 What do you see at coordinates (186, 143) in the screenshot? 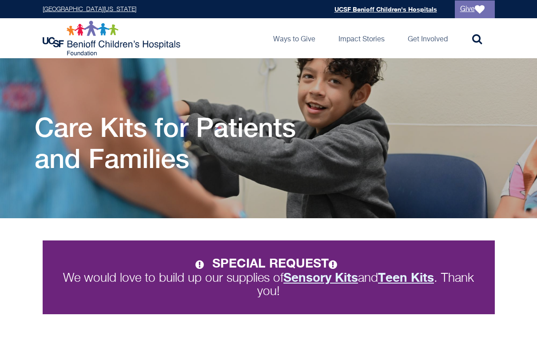
I see `h1: Care Kits for Patients and Families` at bounding box center [186, 143].